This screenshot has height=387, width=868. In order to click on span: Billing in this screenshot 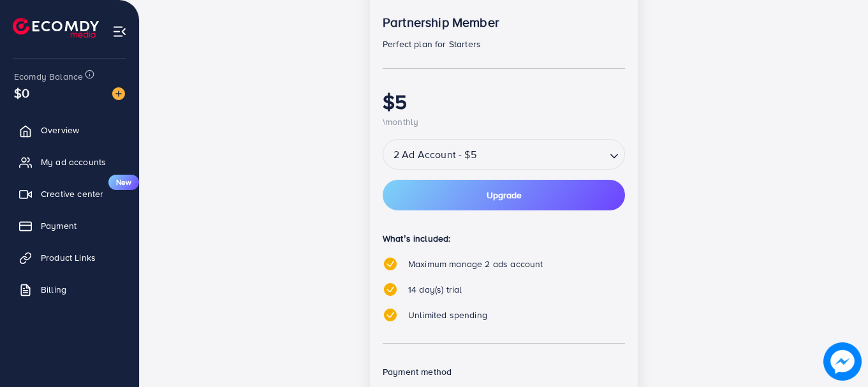, I will do `click(54, 289)`.